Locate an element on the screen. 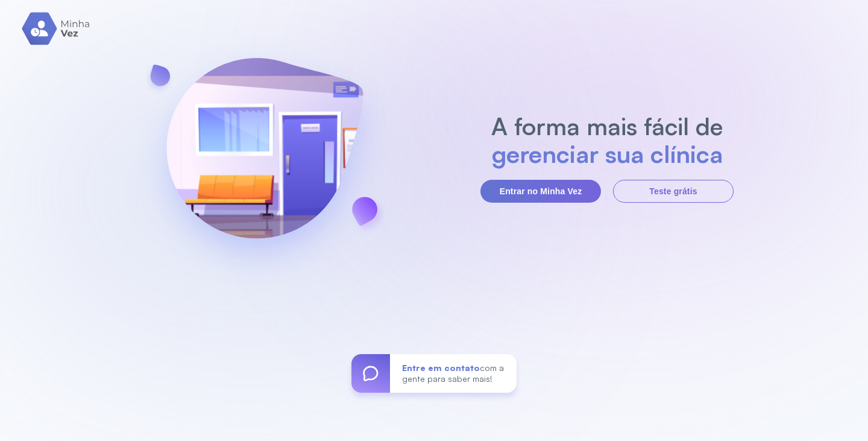 Image resolution: width=868 pixels, height=441 pixels. h2: A forma mais fácil de is located at coordinates (607, 126).